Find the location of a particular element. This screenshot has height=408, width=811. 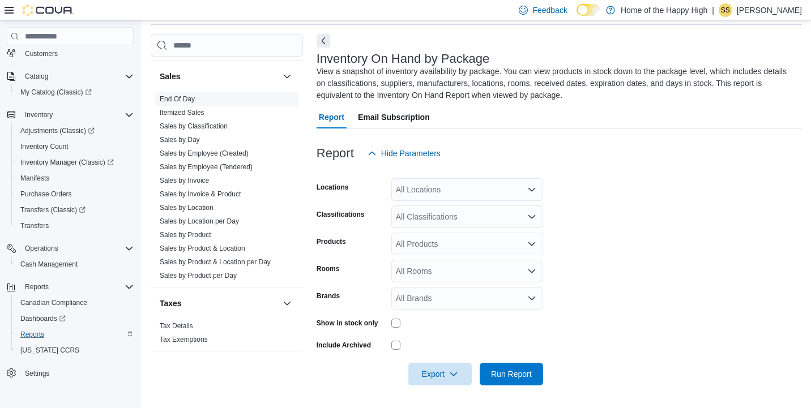

span: Sales by Day is located at coordinates (179, 140).